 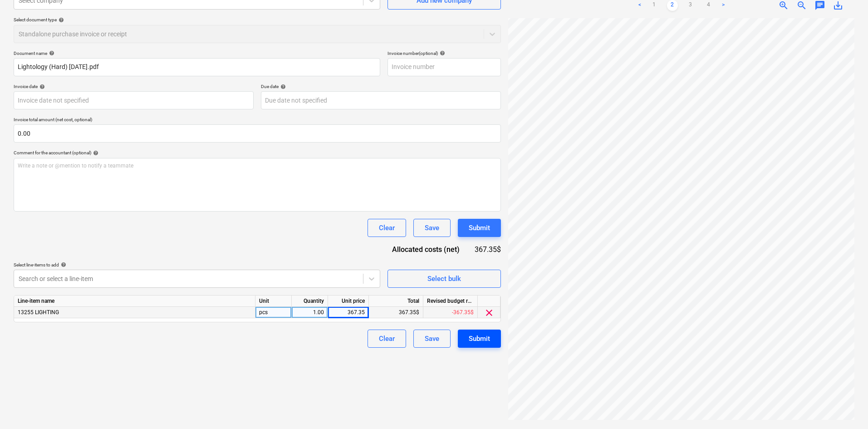 What do you see at coordinates (257, 153) in the screenshot?
I see `div: Comment for the accountant (optional)` at bounding box center [257, 153].